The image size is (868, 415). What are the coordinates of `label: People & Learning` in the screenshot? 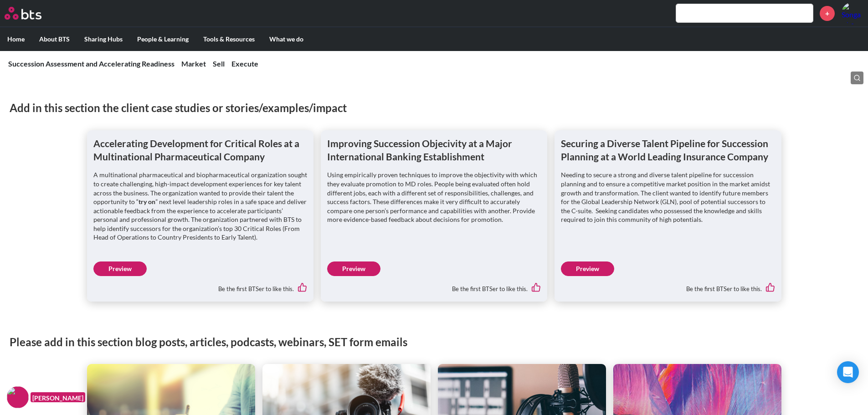 It's located at (163, 39).